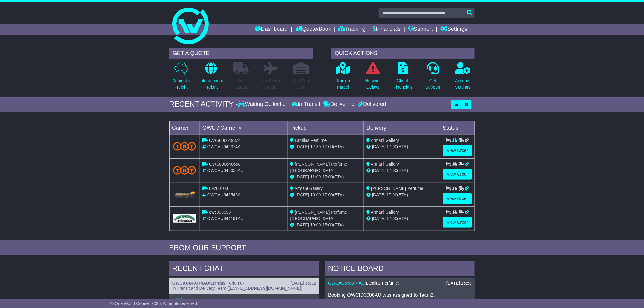 This screenshot has width=644, height=308. Describe the element at coordinates (316, 147) in the screenshot. I see `span: 12:30` at that location.